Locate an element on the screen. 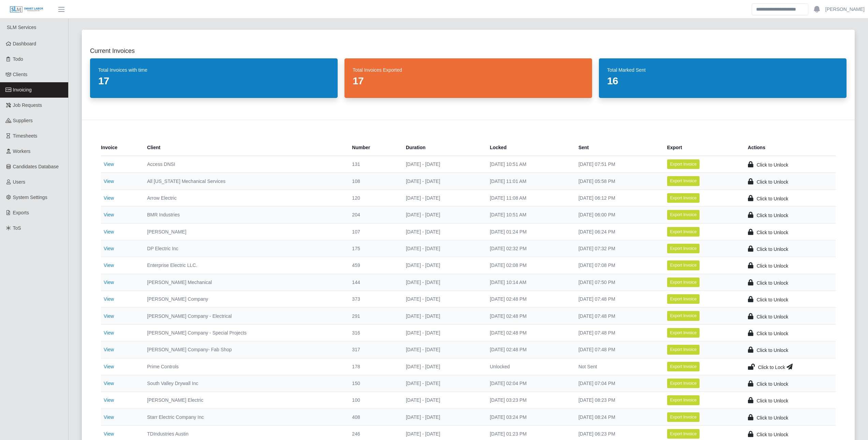 The image size is (868, 440). td: 204 is located at coordinates (373, 214).